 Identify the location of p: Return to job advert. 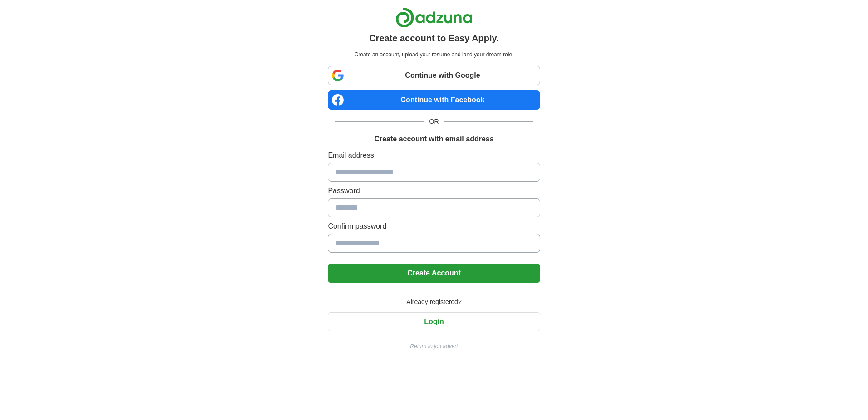
(434, 346).